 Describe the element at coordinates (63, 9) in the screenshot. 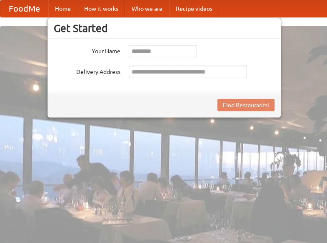

I see `a: Home` at that location.